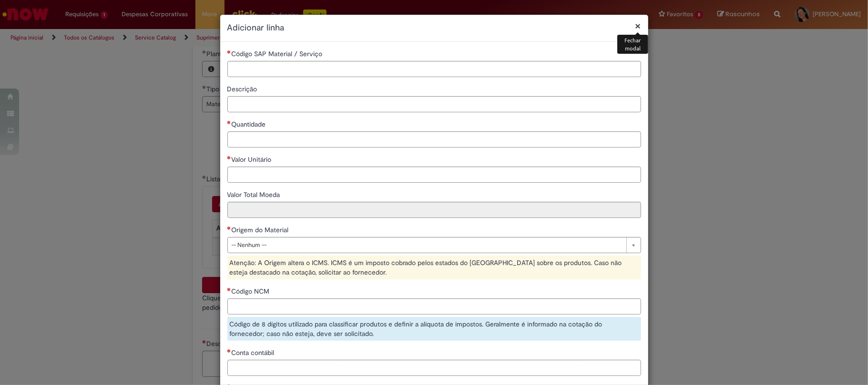 This screenshot has height=385, width=868. Describe the element at coordinates (243, 89) in the screenshot. I see `span: Descrição` at that location.